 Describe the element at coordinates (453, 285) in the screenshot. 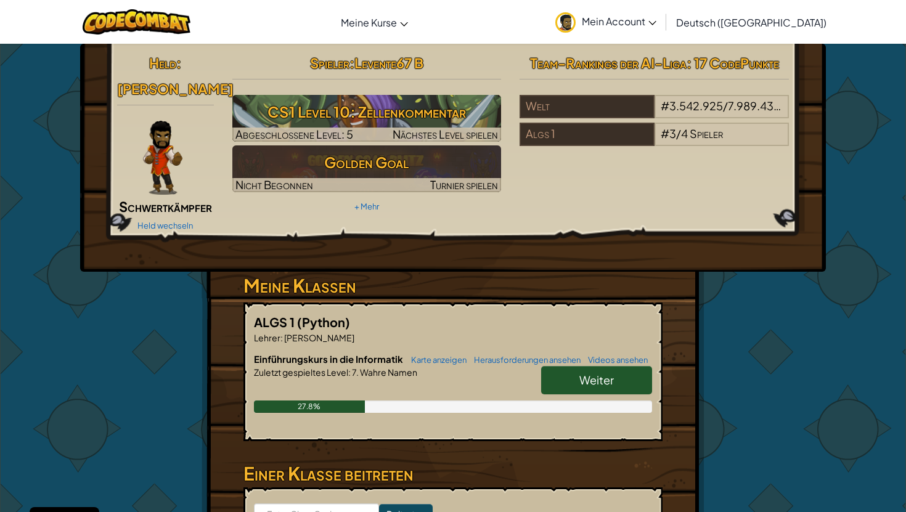

I see `h3: Meine Klassen` at that location.